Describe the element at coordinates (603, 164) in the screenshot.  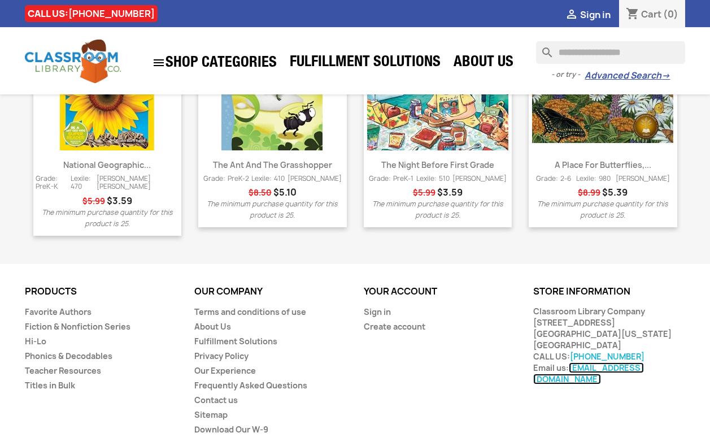
I see `a: A Place for Butterflies,...` at that location.